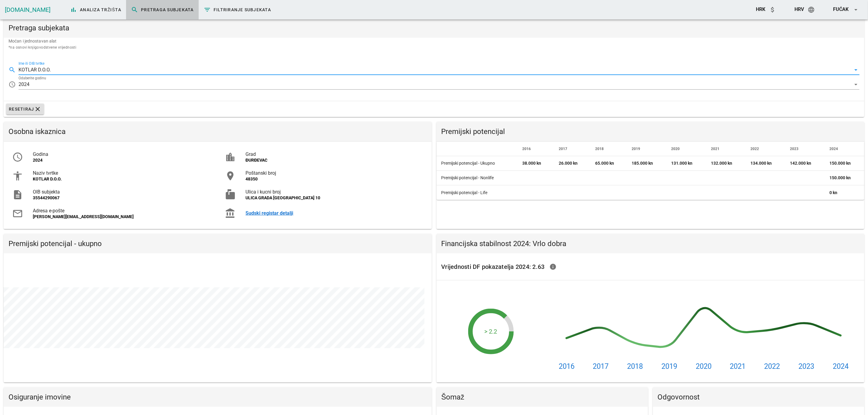  I want to click on i: room, so click(230, 176).